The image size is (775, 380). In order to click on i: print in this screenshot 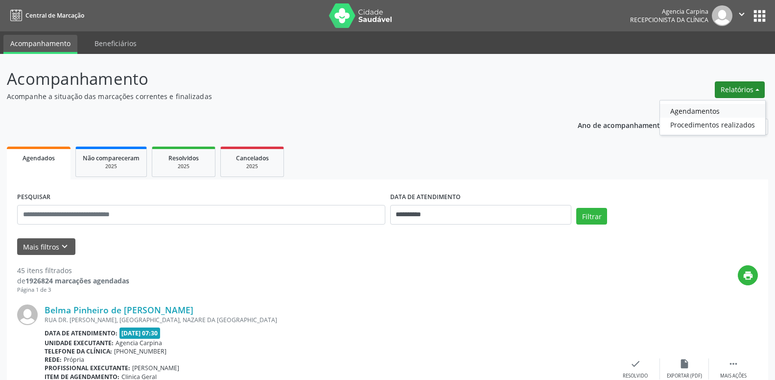, I will do `click(748, 275)`.